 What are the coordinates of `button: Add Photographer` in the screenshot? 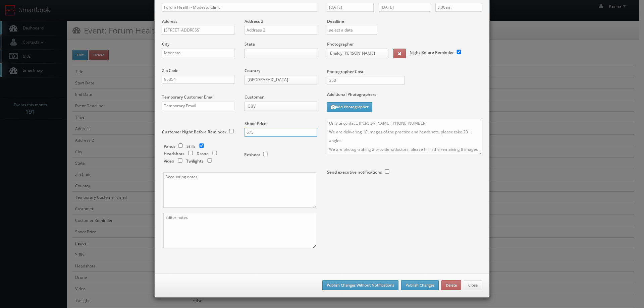 It's located at (350, 107).